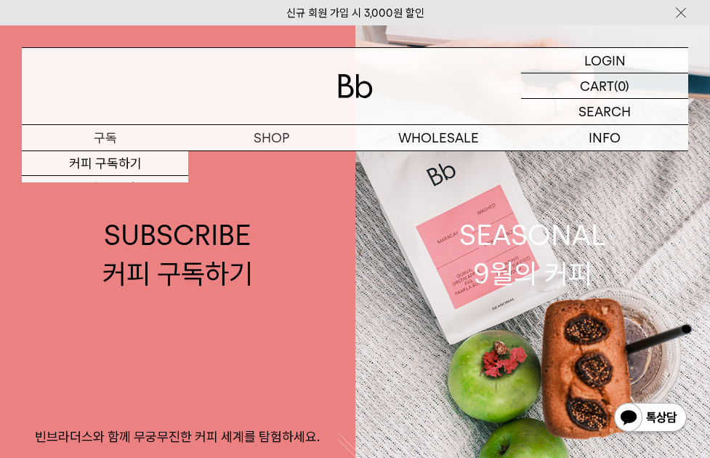 The image size is (710, 458). Describe the element at coordinates (105, 188) in the screenshot. I see `a: 샘플러 체험하기` at that location.